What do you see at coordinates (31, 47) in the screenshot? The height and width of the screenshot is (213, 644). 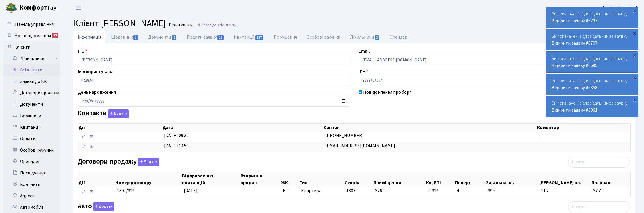 I see `a: Клієнти` at bounding box center [31, 47].